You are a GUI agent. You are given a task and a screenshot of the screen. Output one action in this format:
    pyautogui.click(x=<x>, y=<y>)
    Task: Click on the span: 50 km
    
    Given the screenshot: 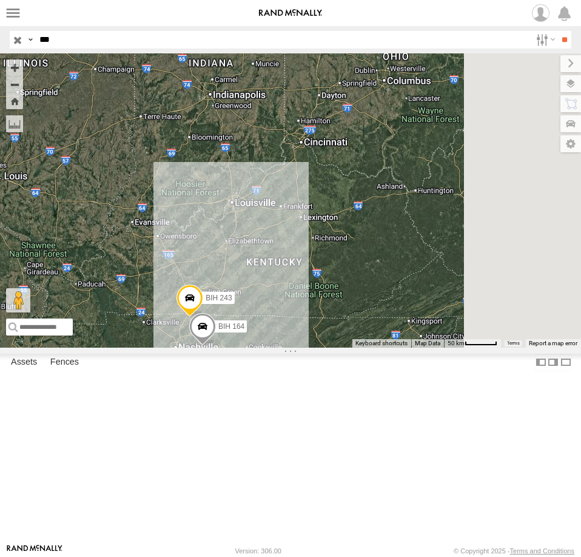 What is the action you would take?
    pyautogui.click(x=456, y=343)
    